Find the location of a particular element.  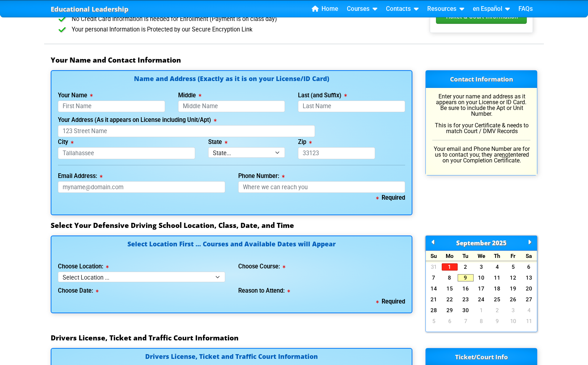

a: Resources is located at coordinates (446, 9).